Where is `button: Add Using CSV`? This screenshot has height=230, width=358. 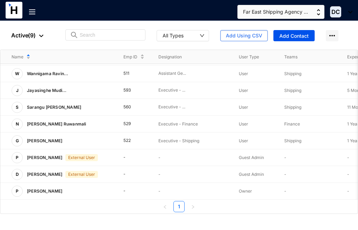 button: Add Using CSV is located at coordinates (244, 36).